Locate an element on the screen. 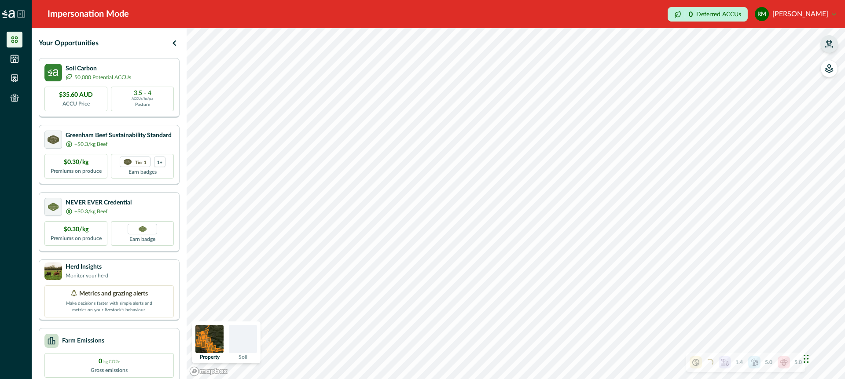 This screenshot has height=379, width=845. p: 50,000 Potential ACCUs is located at coordinates (103, 77).